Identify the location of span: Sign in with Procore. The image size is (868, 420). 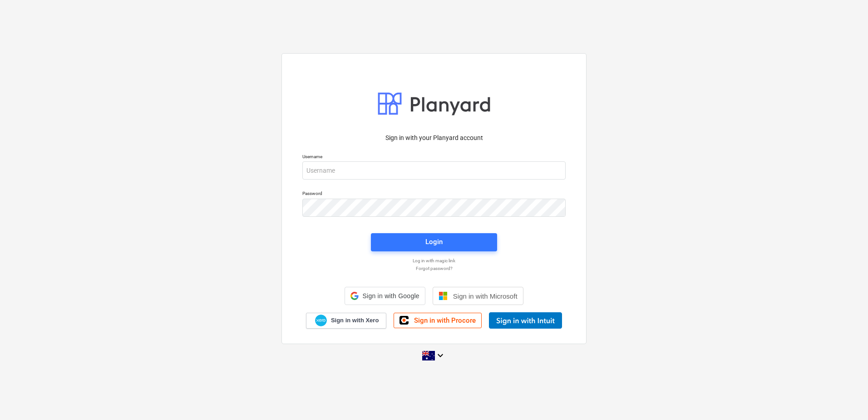
(445, 321).